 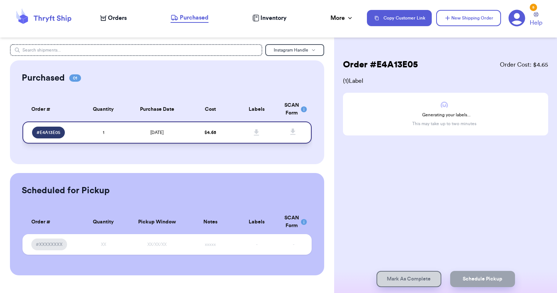 What do you see at coordinates (210, 133) in the screenshot?
I see `span: $ 4.65` at bounding box center [210, 133].